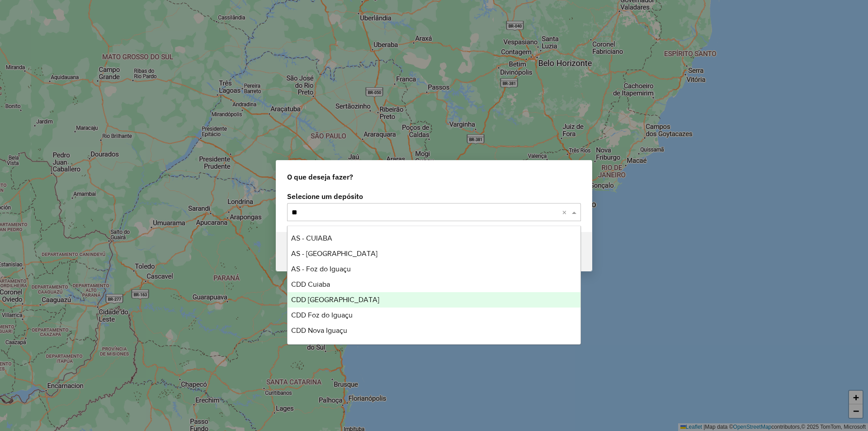 The image size is (868, 431). Describe the element at coordinates (311, 238) in the screenshot. I see `span: AS - CUIABA` at that location.